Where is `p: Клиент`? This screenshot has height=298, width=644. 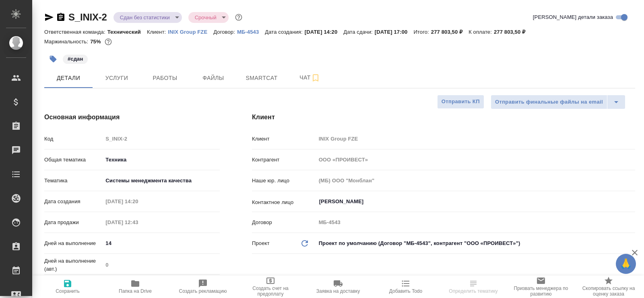 p: Клиент is located at coordinates (284, 139).